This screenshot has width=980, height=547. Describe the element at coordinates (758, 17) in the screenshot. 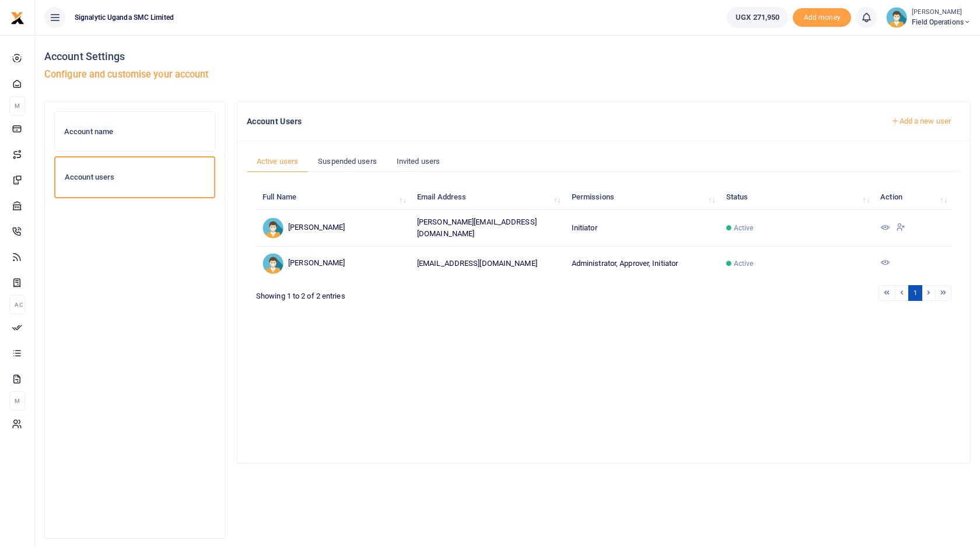

I see `a: UGX 271,950` at that location.